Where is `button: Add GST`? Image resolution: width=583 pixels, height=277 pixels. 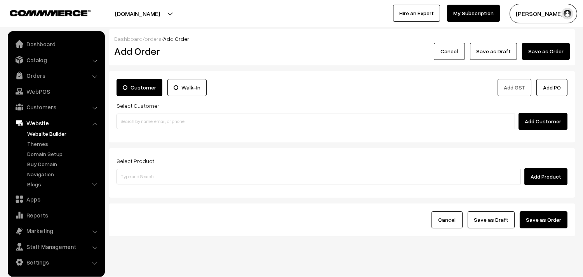 button: Add GST is located at coordinates (515, 87).